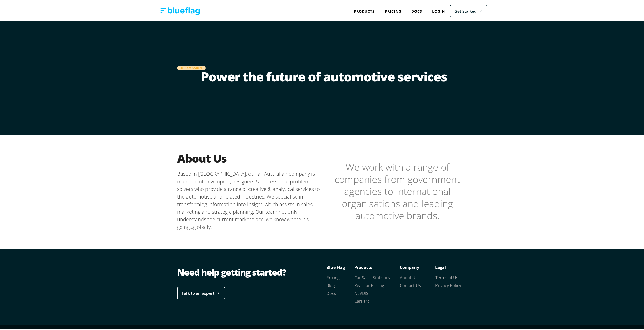 This screenshot has height=330, width=644. What do you see at coordinates (250, 272) in the screenshot?
I see `div: Need help getting started?` at bounding box center [250, 272].